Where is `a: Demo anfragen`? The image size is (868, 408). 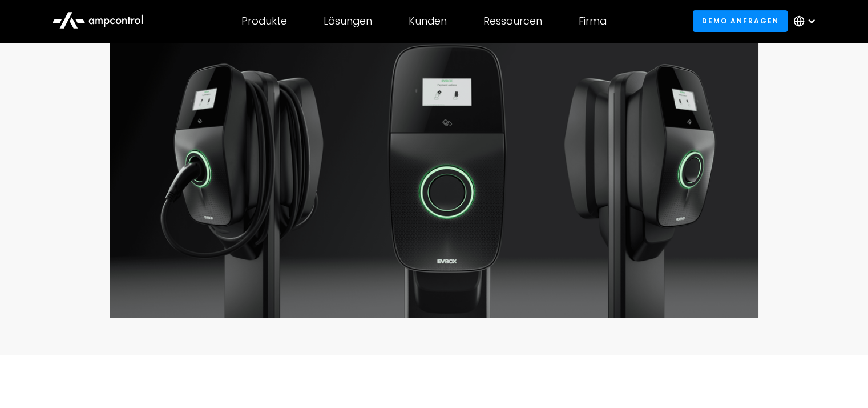 a: Demo anfragen is located at coordinates (741, 20).